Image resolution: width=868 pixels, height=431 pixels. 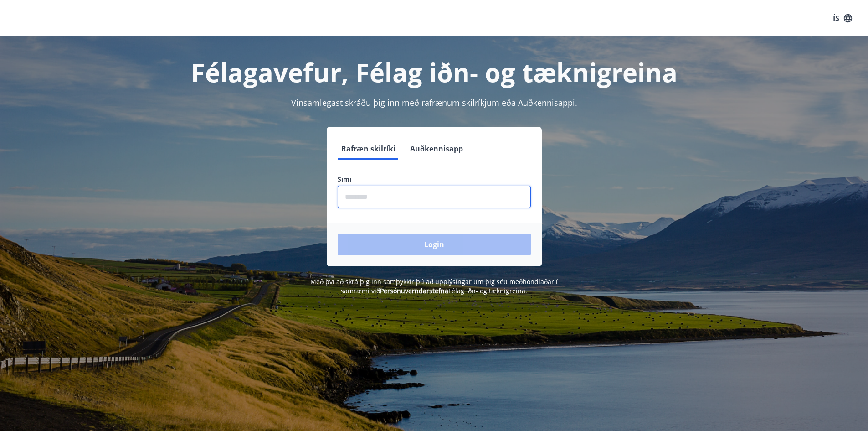 I want to click on span: Með því að skrá þig inn samþykkir þú að upplýsingar um þig séu meðhöndlaðar í samræmi við Félag i..., so click(x=434, y=286).